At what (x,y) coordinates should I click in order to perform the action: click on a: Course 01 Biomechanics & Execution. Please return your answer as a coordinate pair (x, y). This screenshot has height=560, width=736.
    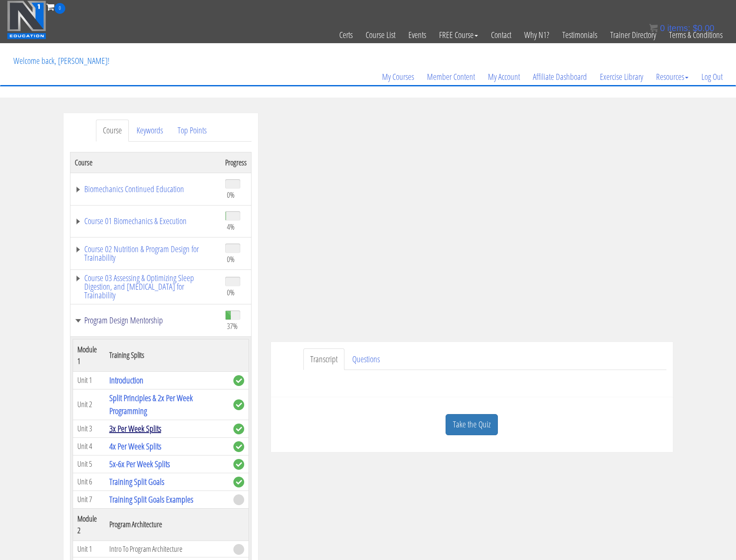
    Looking at the image, I should click on (146, 221).